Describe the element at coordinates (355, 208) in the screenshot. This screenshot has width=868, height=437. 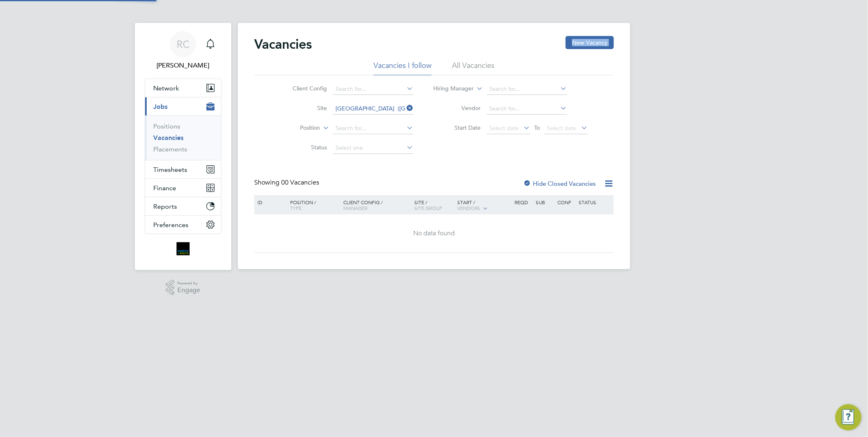
I see `span: Manager` at that location.